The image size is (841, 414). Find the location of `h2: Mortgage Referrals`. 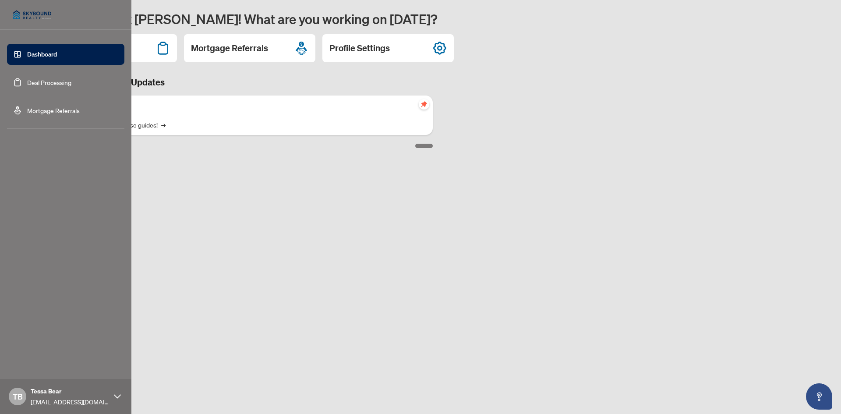

h2: Mortgage Referrals is located at coordinates (229, 48).